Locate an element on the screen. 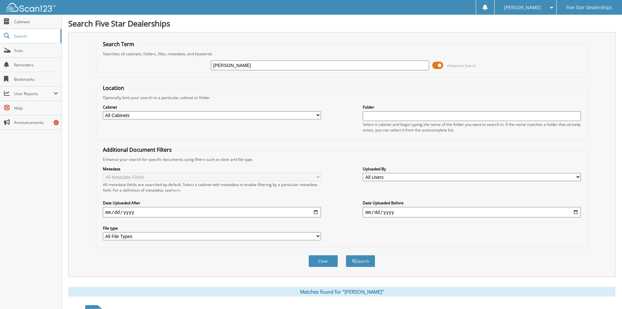 Image resolution: width=622 pixels, height=309 pixels. legend: Location is located at coordinates (113, 88).